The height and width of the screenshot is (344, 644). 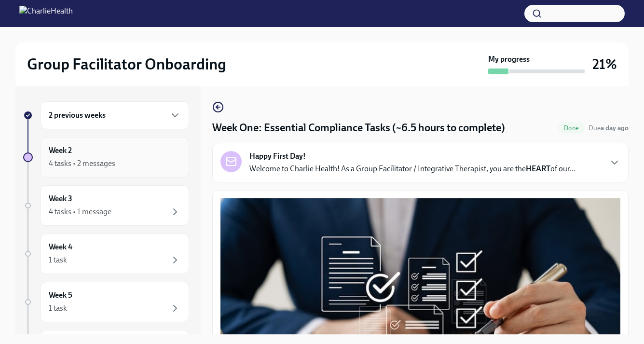 What do you see at coordinates (605, 64) in the screenshot?
I see `h3: 21%` at bounding box center [605, 64].